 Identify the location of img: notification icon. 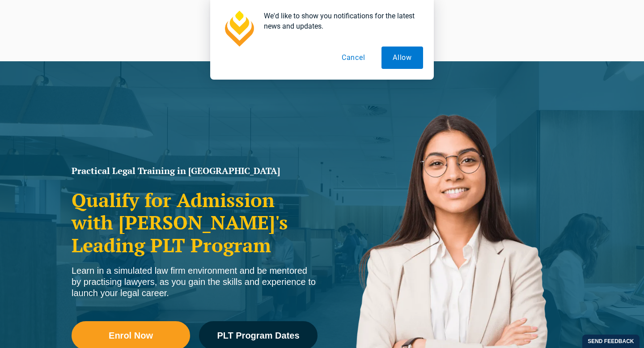
(239, 29).